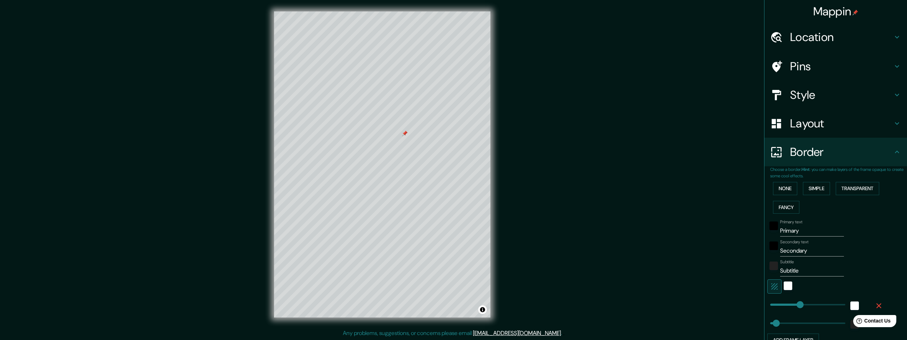 The image size is (907, 340). What do you see at coordinates (841, 152) in the screenshot?
I see `h4: Border` at bounding box center [841, 152].